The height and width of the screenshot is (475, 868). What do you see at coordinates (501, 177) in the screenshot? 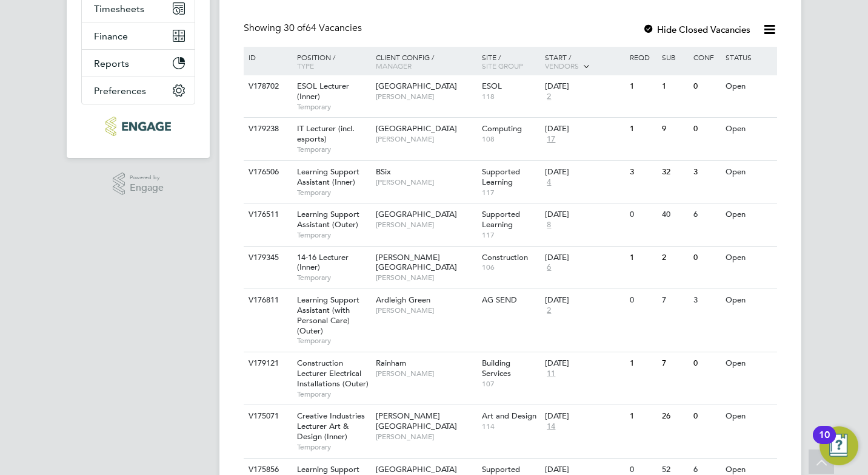
I see `span: Supported Learning` at bounding box center [501, 177].